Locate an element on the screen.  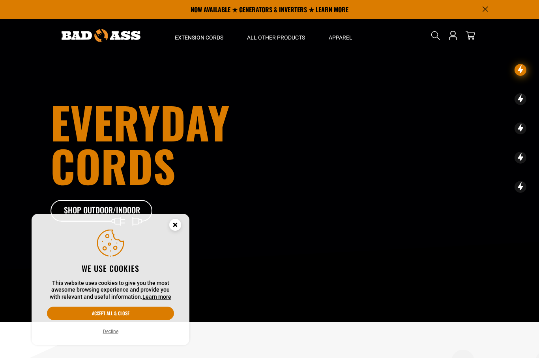
aside: Cookie Consent is located at coordinates (111, 280).